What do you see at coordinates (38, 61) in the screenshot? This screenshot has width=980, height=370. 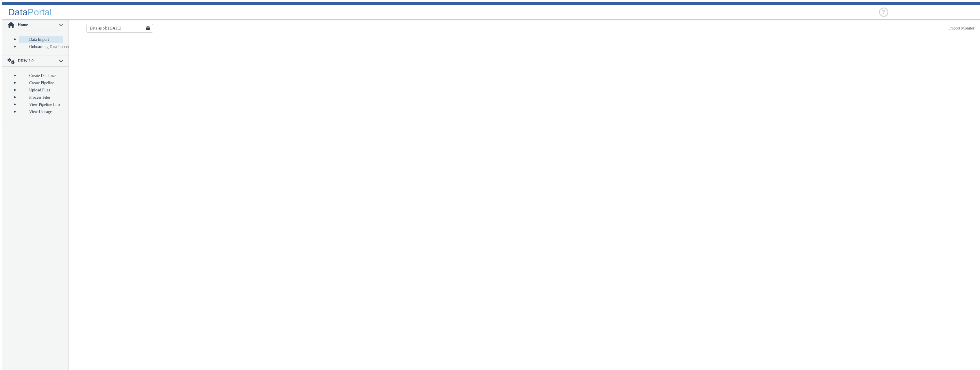 I see `span: DDW 2.0` at bounding box center [38, 61].